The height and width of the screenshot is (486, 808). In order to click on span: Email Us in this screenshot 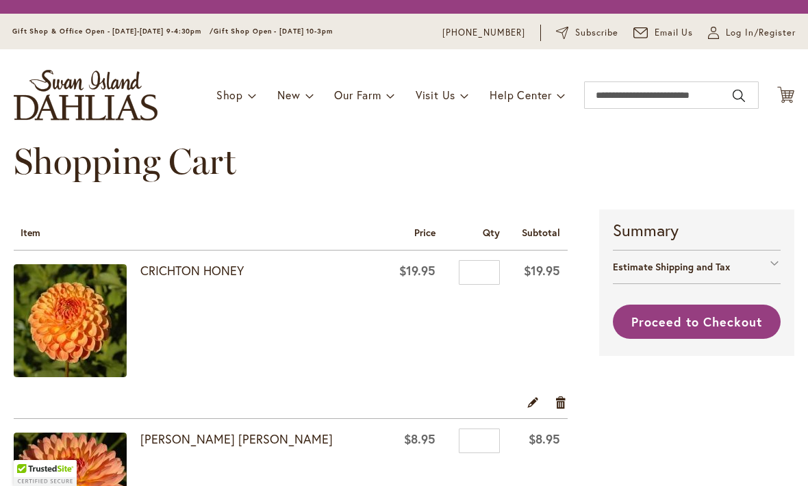, I will do `click(674, 33)`.